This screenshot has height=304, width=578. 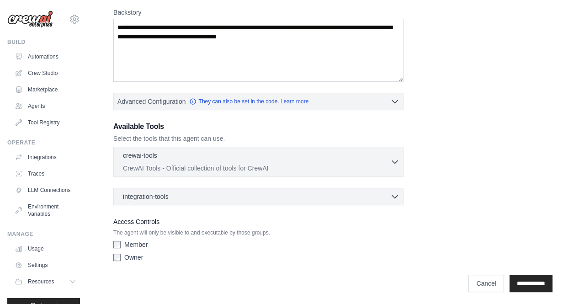 I want to click on a: Automations, so click(x=45, y=57).